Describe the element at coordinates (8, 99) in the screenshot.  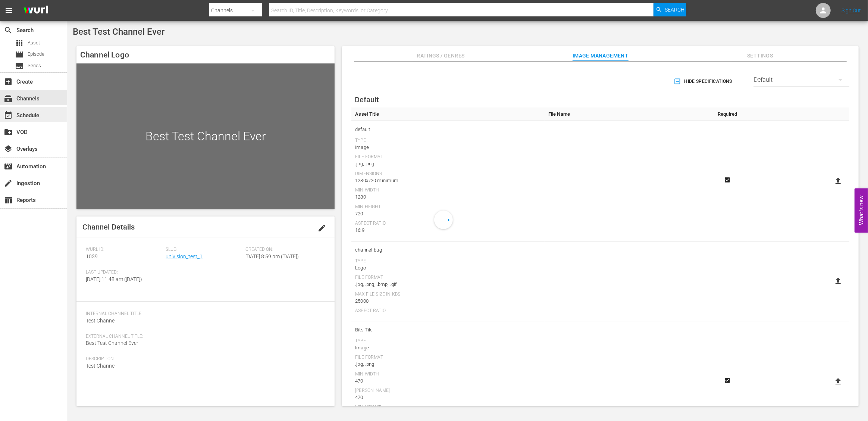
I see `span: Channels` at that location.